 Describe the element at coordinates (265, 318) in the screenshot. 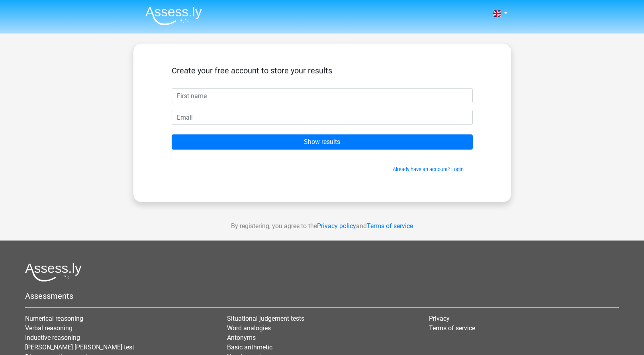

I see `a: Situational judgement tests` at that location.